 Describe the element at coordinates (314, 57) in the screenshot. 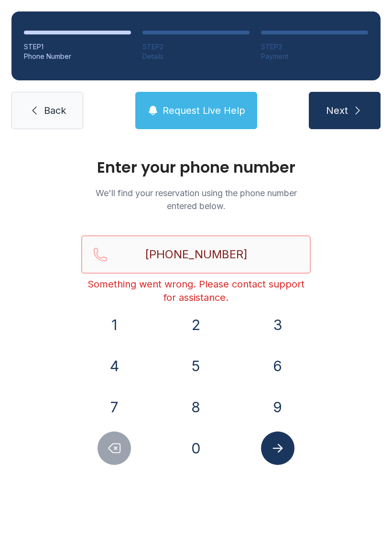

I see `div: Payment` at that location.